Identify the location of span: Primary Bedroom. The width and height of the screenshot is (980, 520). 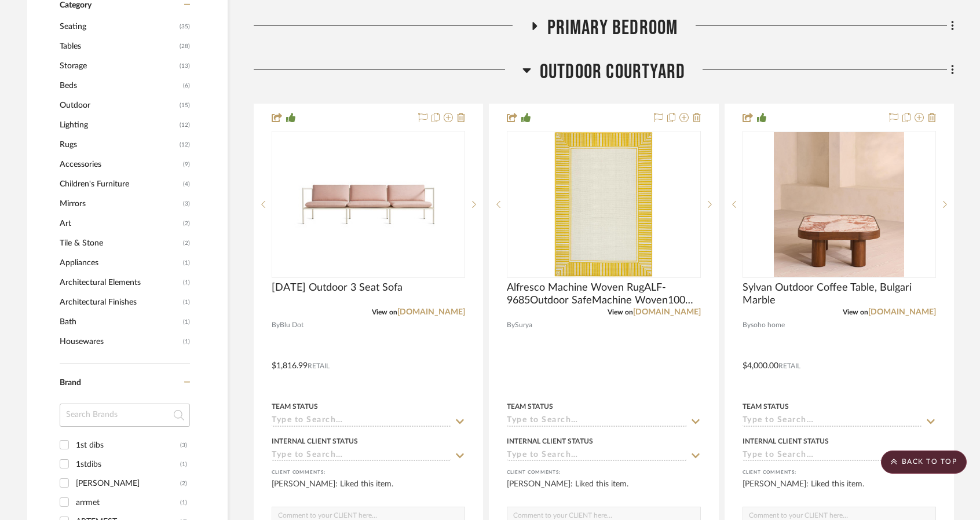
(613, 28).